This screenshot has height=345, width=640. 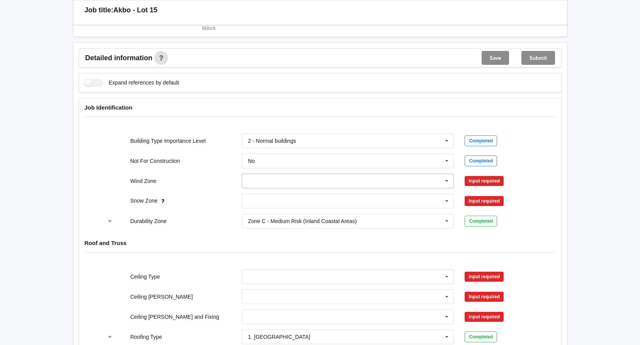 What do you see at coordinates (144, 201) in the screenshot?
I see `label: Snow Zone` at bounding box center [144, 201].